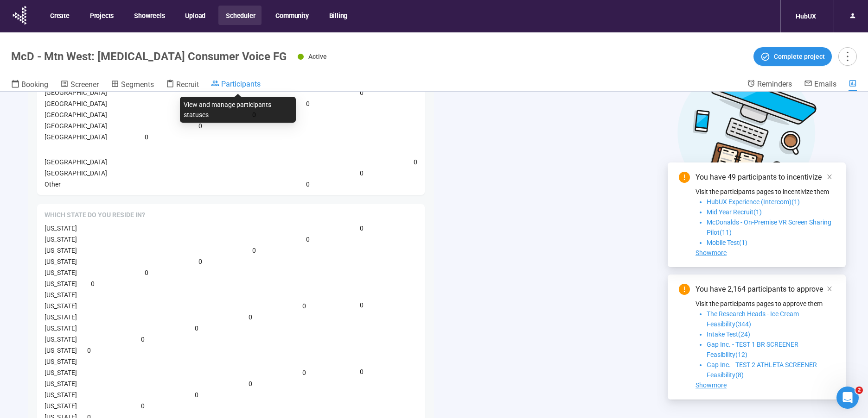 The image size is (868, 418). Describe the element at coordinates (768, 227) in the screenshot. I see `span: McDonalds - On-Premise VR Screen Sharing Pilot(11)` at that location.